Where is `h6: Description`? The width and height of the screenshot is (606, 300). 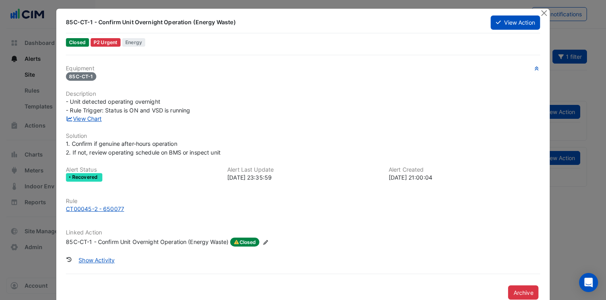 h6: Description is located at coordinates (303, 94).